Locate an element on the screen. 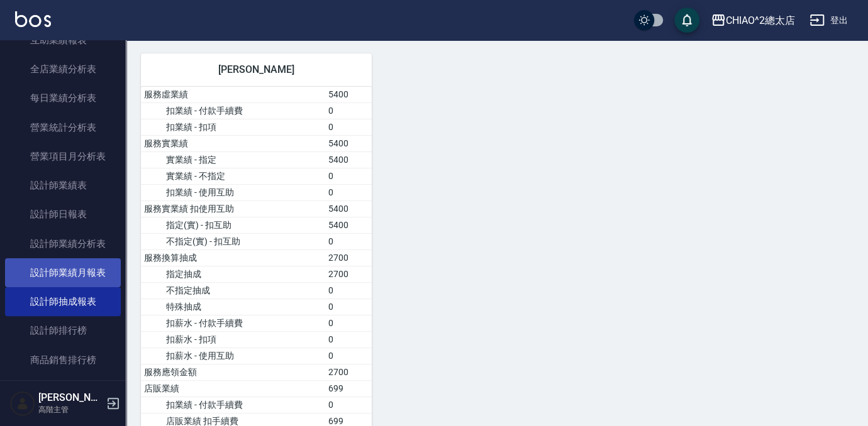 This screenshot has width=868, height=426. button: save is located at coordinates (687, 20).